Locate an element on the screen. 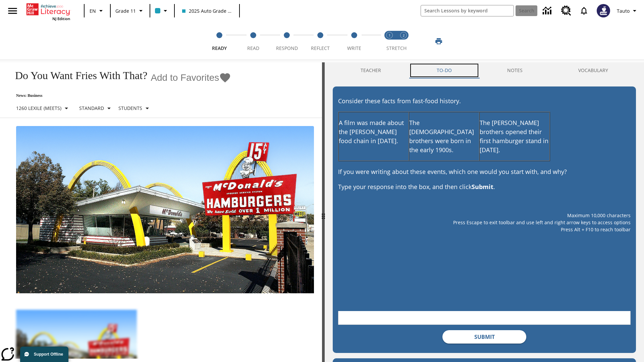 Image resolution: width=644 pixels, height=362 pixels. button: Ready step 1 of 5 is located at coordinates (220, 41).